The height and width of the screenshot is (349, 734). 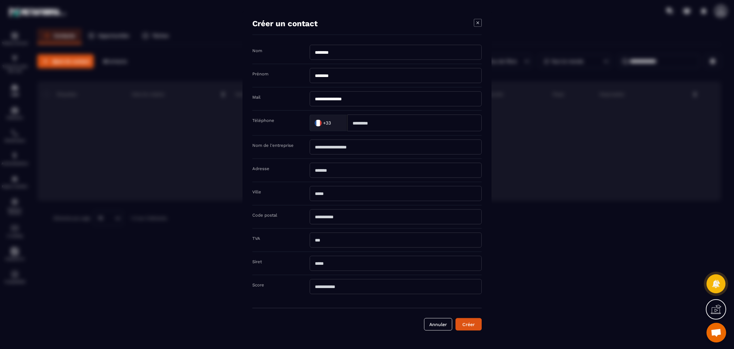 What do you see at coordinates (257, 50) in the screenshot?
I see `label: Nom` at bounding box center [257, 50].